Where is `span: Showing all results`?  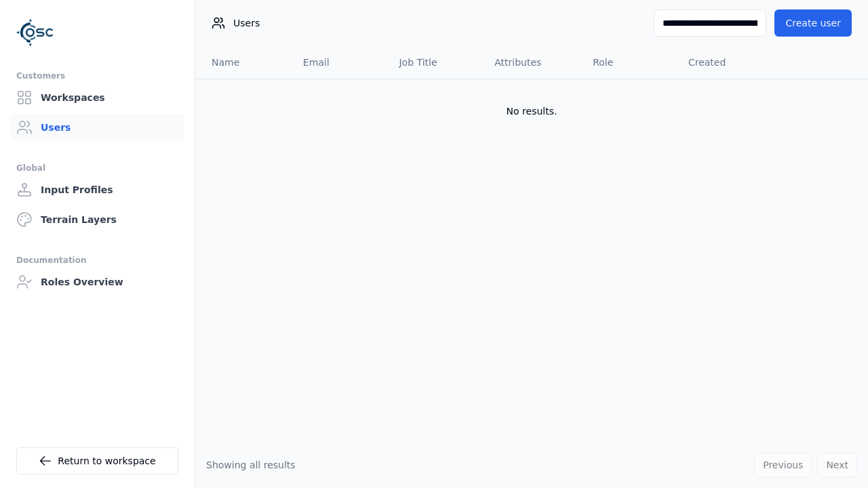 span: Showing all results is located at coordinates (251, 465).